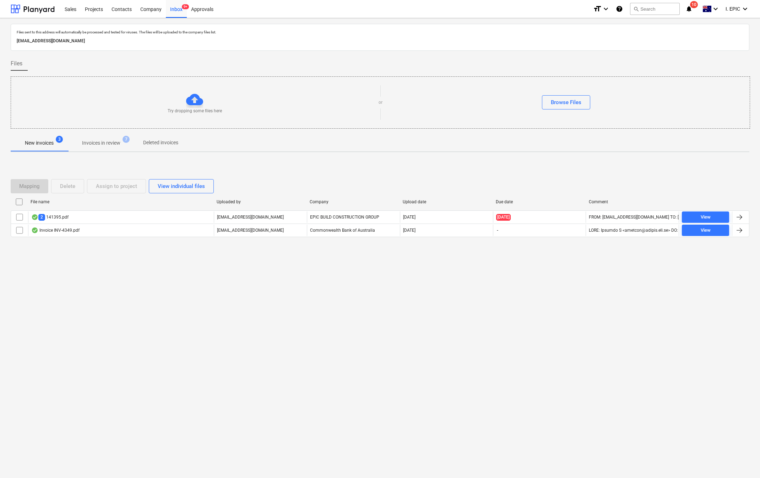 The height and width of the screenshot is (478, 760). What do you see at coordinates (126, 139) in the screenshot?
I see `span: 7` at bounding box center [126, 139].